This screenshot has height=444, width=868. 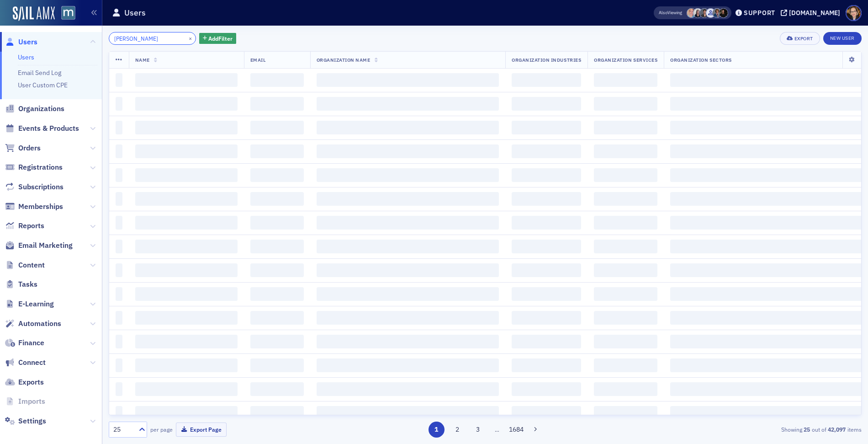 I want to click on a: E-Learning, so click(x=30, y=304).